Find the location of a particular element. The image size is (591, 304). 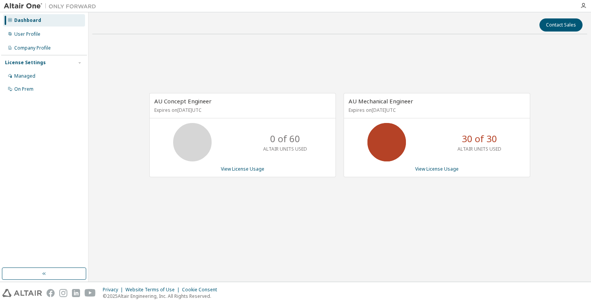

div: Managed is located at coordinates (25, 76).